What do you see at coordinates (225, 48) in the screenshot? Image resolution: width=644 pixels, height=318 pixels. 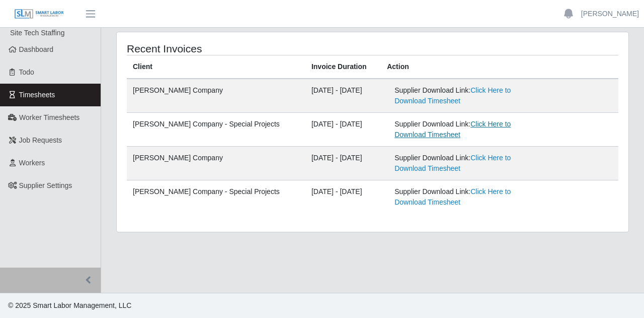 I see `h4: Recent Invoices` at bounding box center [225, 48].